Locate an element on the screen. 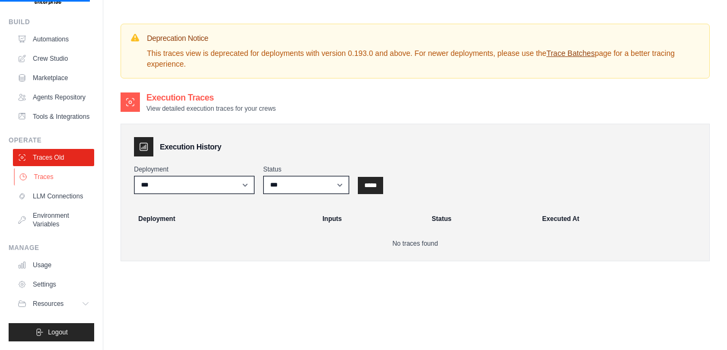 The width and height of the screenshot is (727, 350). p: No traces found is located at coordinates (415, 244).